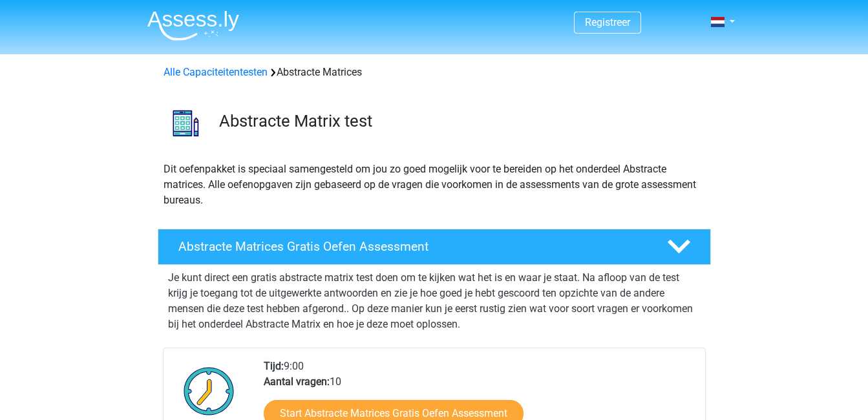  Describe the element at coordinates (296, 381) in the screenshot. I see `b: Aantal vragen:` at that location.